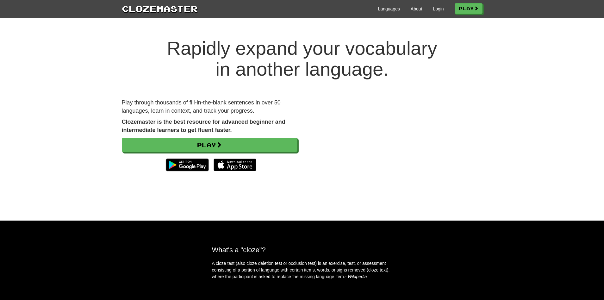  Describe the element at coordinates (160, 8) in the screenshot. I see `a: Clozemaster` at that location.